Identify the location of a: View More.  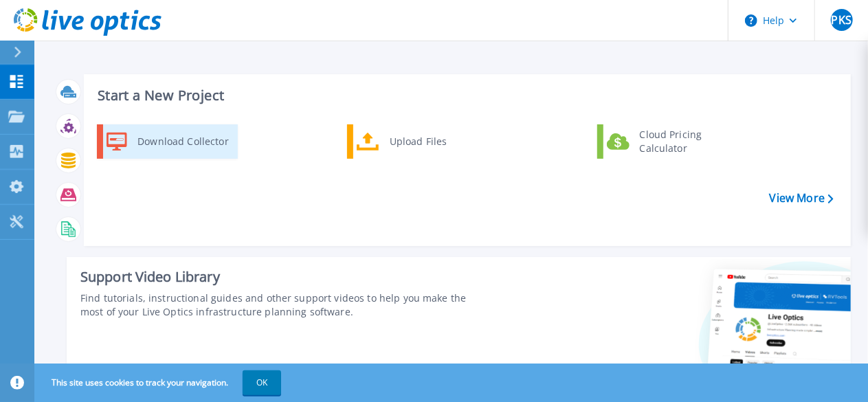
(801, 198).